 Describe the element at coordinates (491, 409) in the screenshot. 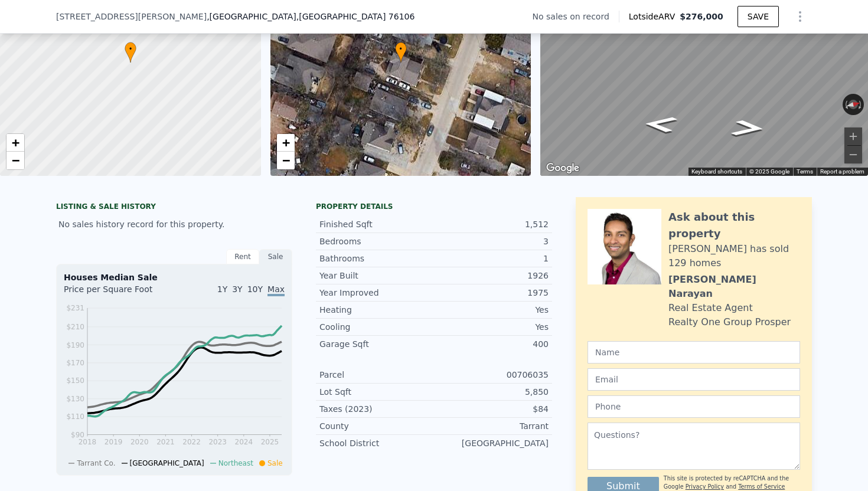

I see `div: $84` at that location.